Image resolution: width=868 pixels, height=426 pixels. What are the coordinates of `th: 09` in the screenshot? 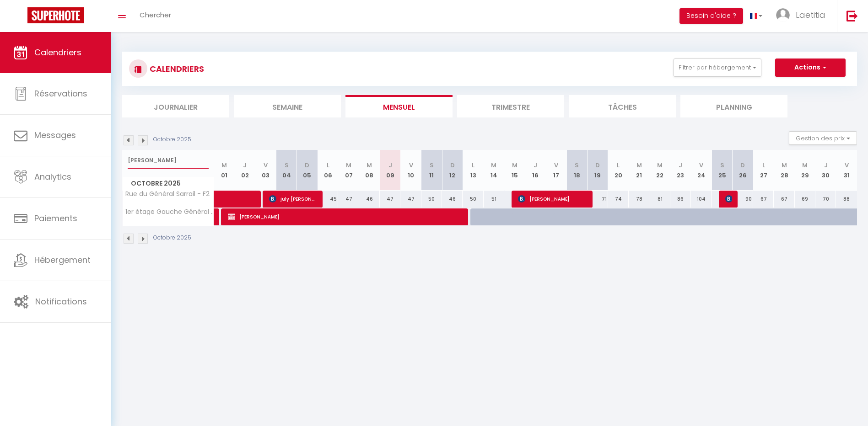 It's located at (390, 170).